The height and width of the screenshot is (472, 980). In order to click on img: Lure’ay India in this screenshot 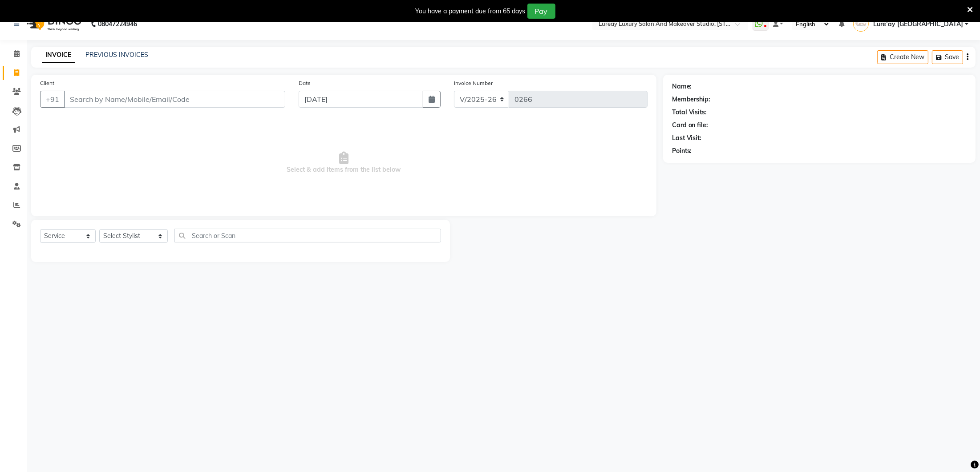, I will do `click(861, 23)`.